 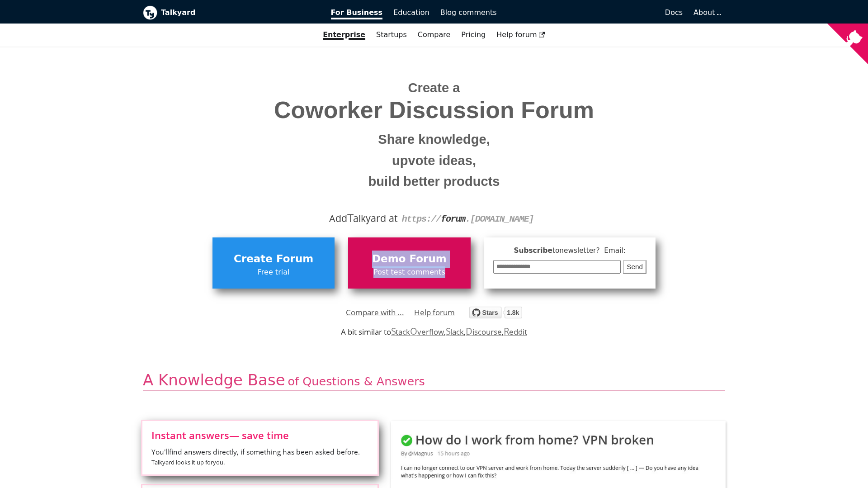 I want to click on a: Reddit, so click(x=515, y=332).